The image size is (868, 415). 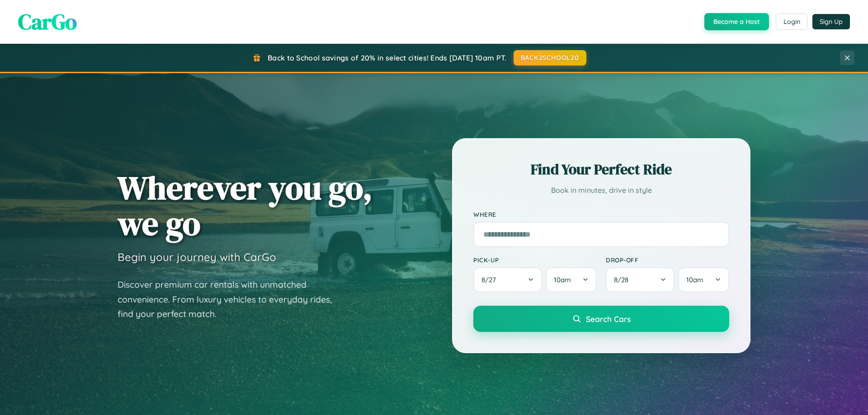 What do you see at coordinates (667, 260) in the screenshot?
I see `label: Drop-off` at bounding box center [667, 260].